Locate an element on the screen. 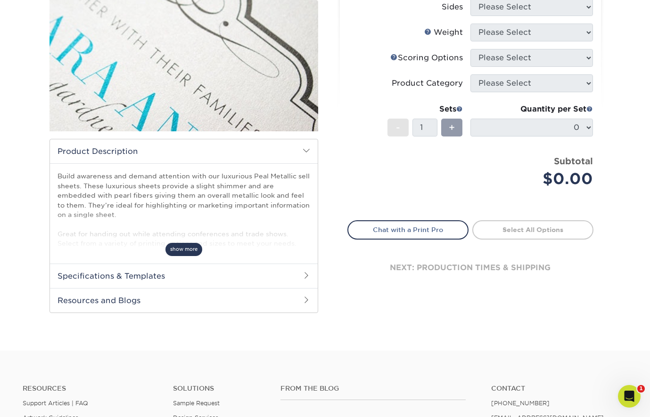 The width and height of the screenshot is (650, 417). a: Chat with a Print Pro is located at coordinates (407, 230).